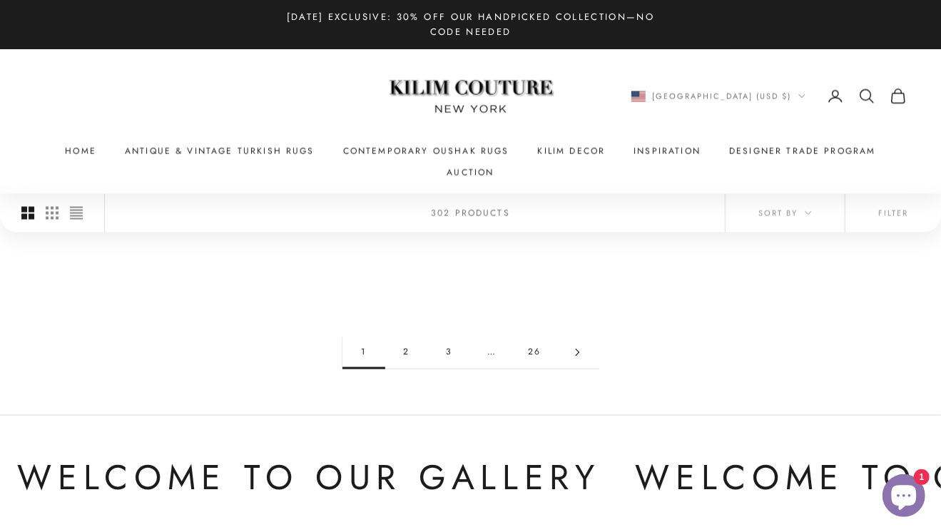 The height and width of the screenshot is (532, 941). Describe the element at coordinates (471, 96) in the screenshot. I see `img: Logo of Kilim Couture New York` at that location.